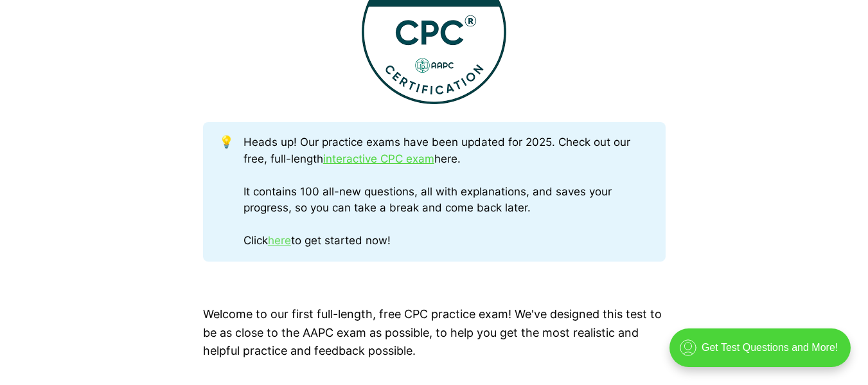 The width and height of the screenshot is (868, 385). Describe the element at coordinates (446, 192) in the screenshot. I see `div: Heads up! Our practice exams have been updated for 2025. Check out our free, full-length here. It...` at that location.